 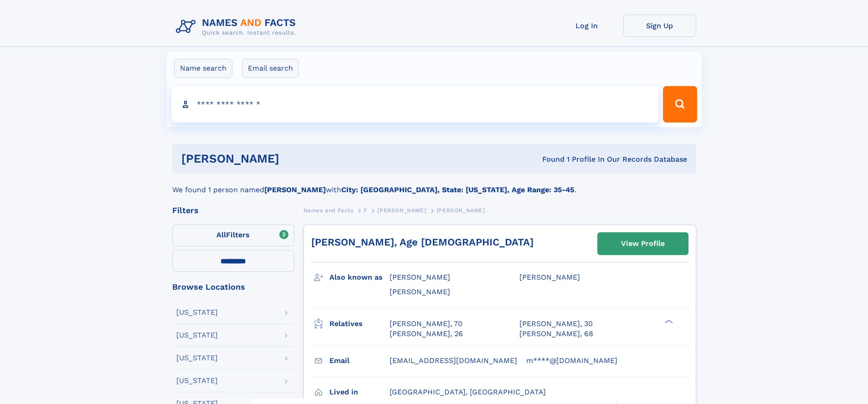 What do you see at coordinates (434, 185) in the screenshot?
I see `div: We found 1 person named with .` at bounding box center [434, 185].